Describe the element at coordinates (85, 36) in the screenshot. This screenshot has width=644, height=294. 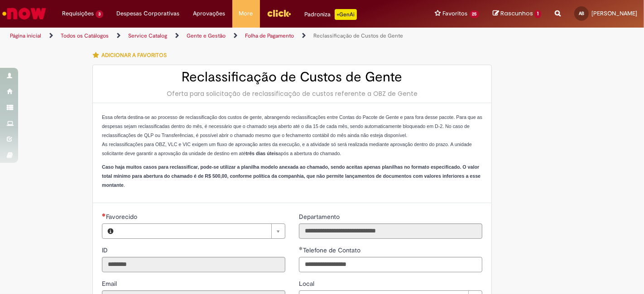
I see `a: Todos os Catálogos` at that location.